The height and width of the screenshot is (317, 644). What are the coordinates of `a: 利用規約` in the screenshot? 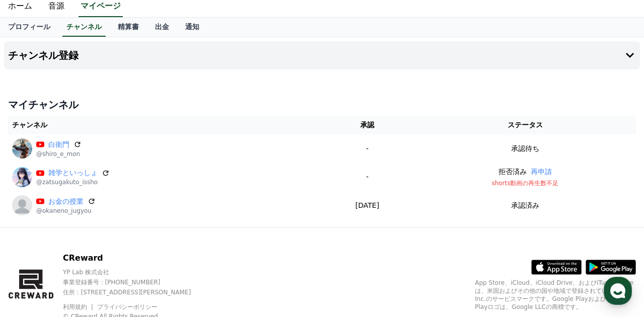 It's located at (78, 307).